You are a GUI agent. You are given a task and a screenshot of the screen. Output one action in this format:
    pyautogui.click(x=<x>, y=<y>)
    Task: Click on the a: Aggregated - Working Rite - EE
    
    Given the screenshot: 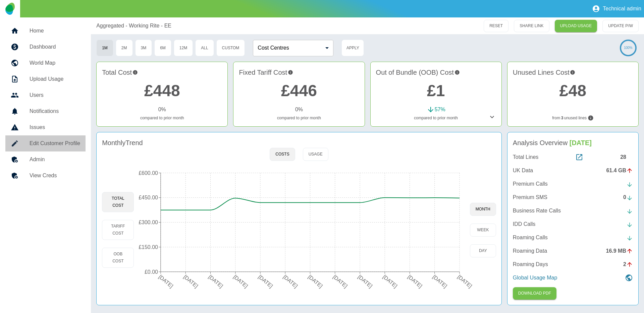 What is the action you would take?
    pyautogui.click(x=134, y=26)
    